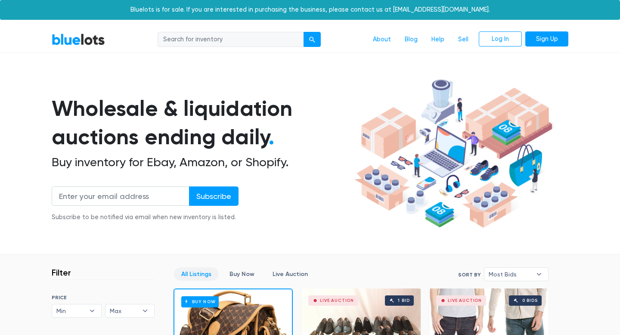 The image size is (620, 335). I want to click on h6: Buy Now, so click(200, 302).